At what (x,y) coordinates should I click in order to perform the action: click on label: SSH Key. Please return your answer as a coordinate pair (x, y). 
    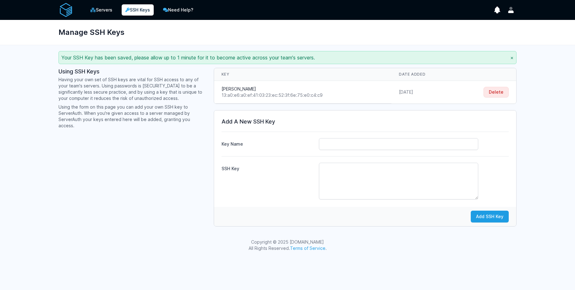
    Looking at the image, I should click on (267, 167).